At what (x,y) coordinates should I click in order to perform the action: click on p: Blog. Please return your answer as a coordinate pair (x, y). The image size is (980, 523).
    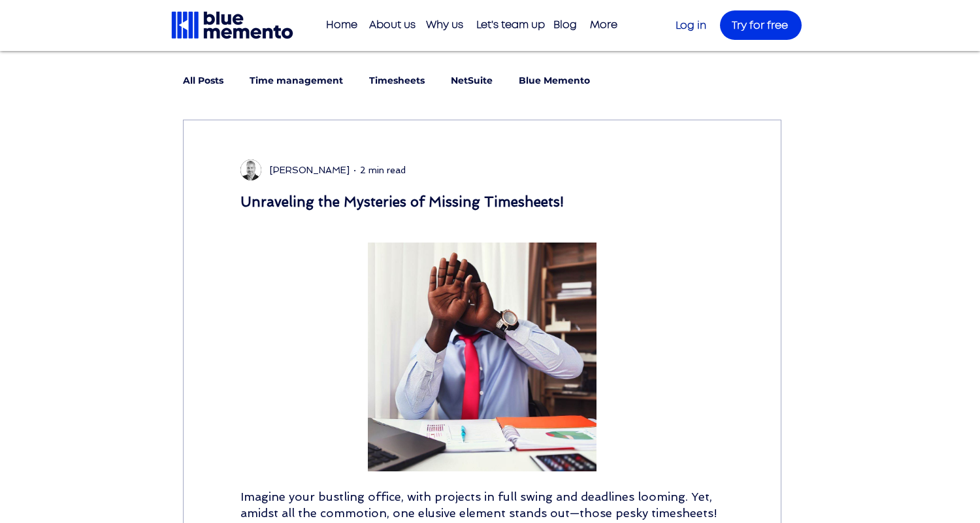
    Looking at the image, I should click on (565, 25).